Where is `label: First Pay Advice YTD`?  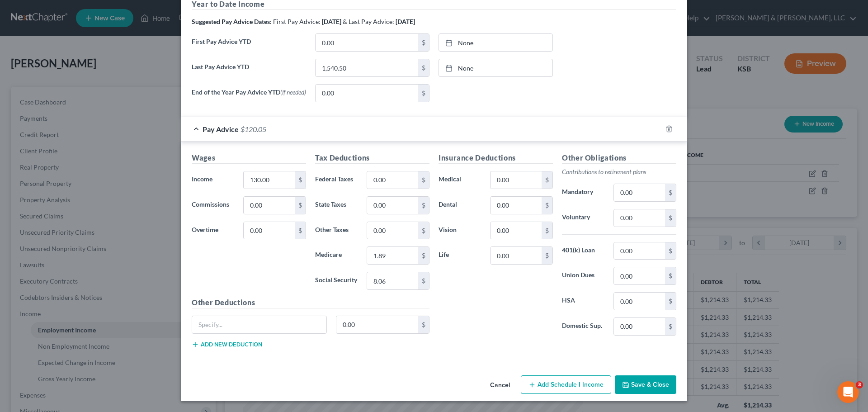 label: First Pay Advice YTD is located at coordinates (248, 46).